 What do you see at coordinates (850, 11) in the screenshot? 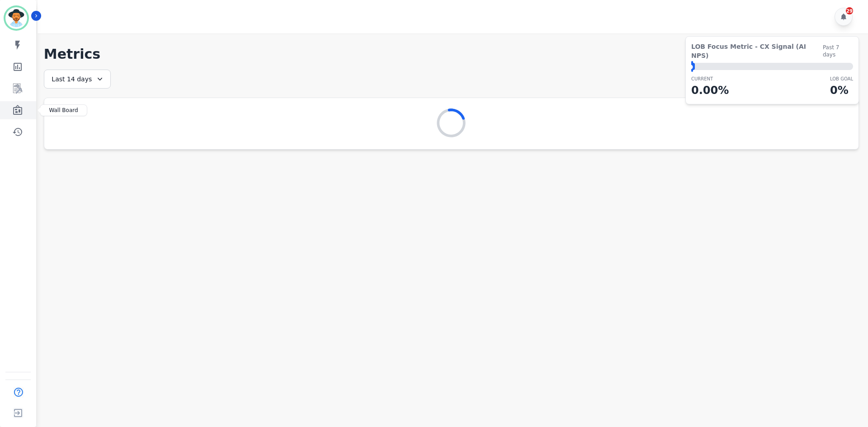
I see `div: 29` at bounding box center [850, 11].